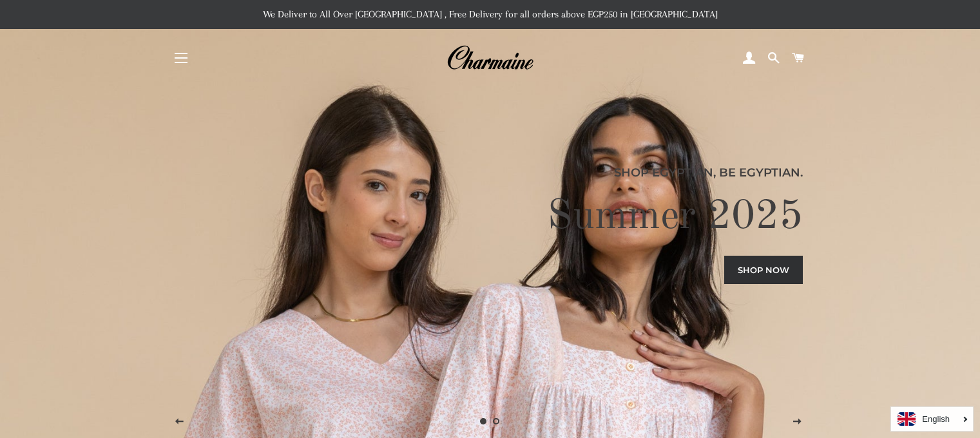  I want to click on a: Shop now, so click(763, 270).